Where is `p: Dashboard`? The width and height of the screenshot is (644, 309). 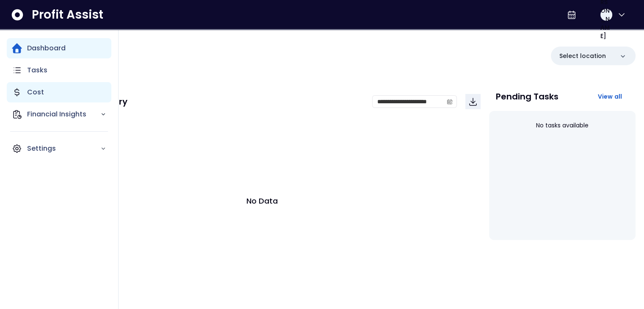
p: Dashboard is located at coordinates (46, 49).